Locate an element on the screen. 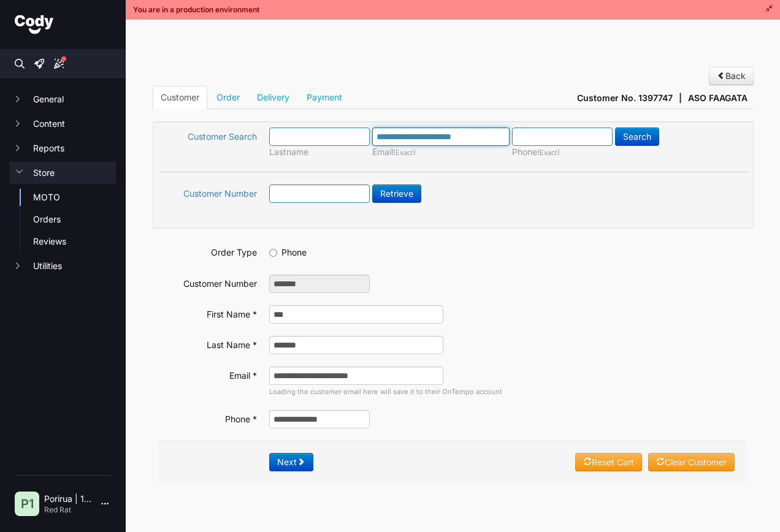 Image resolution: width=780 pixels, height=532 pixels. label: Customer Search is located at coordinates (208, 135).